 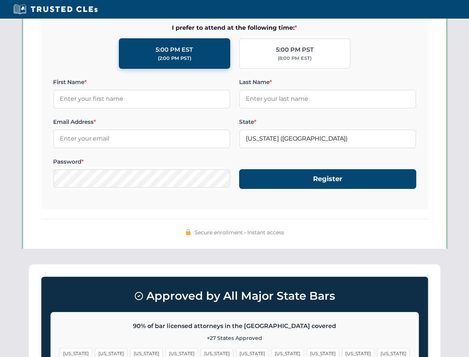 I want to click on p: +27 States Approved, so click(x=235, y=338).